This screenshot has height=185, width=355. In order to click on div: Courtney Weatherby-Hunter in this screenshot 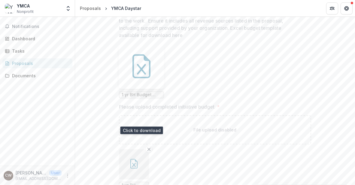, I will do `click(8, 175)`.